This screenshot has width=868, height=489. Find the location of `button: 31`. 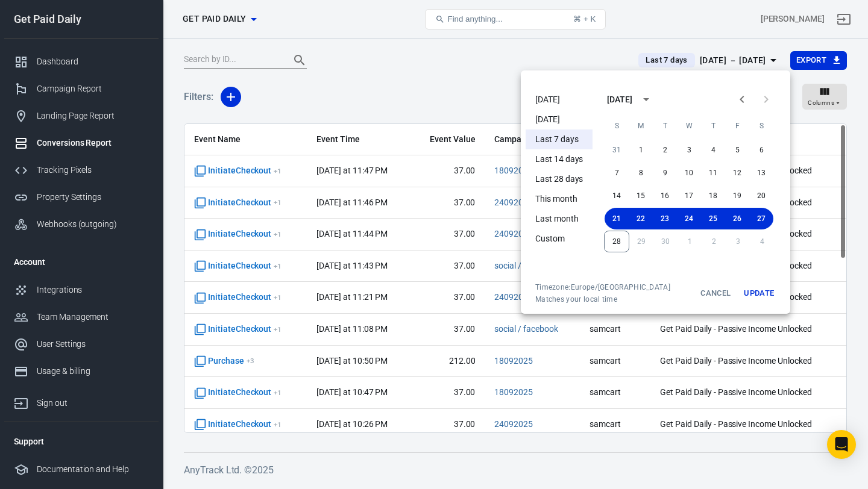

button: 31 is located at coordinates (616, 150).